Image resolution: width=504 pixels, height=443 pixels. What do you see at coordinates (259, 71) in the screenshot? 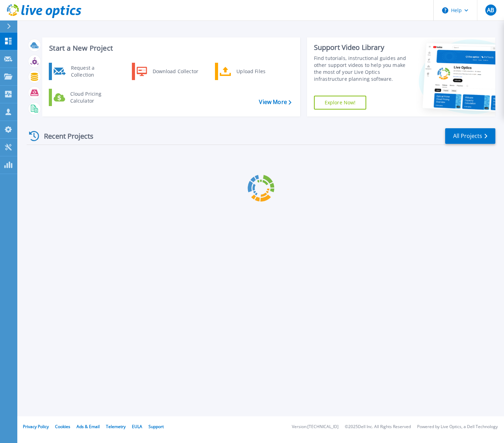
I see `div: Upload Files` at bounding box center [259, 71].